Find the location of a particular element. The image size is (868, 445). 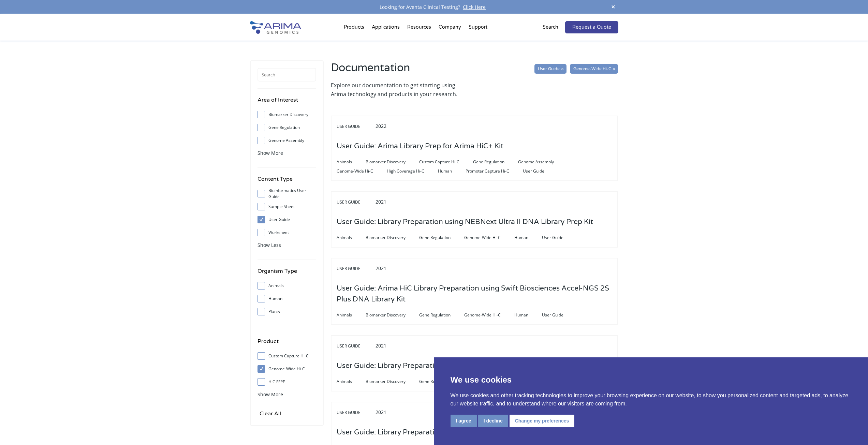

label: Custom Capture Hi-C is located at coordinates (287, 356).